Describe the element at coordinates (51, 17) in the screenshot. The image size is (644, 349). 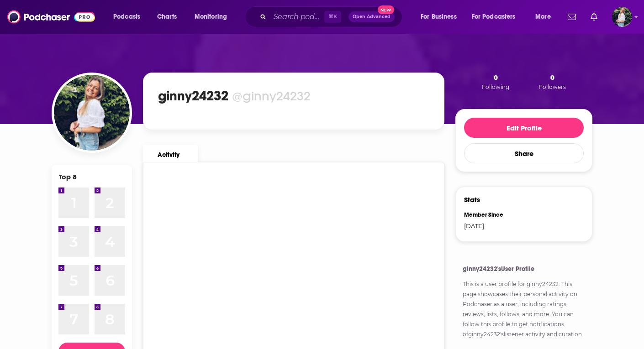
I see `a: Podchaser - Follow, Share and Rate Podcasts` at that location.